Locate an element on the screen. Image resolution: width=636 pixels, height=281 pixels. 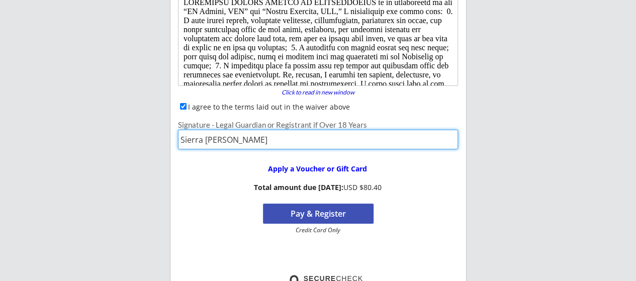
div: Signature - Legal Guardian or Registrant if Over 18 Years is located at coordinates (318, 125).